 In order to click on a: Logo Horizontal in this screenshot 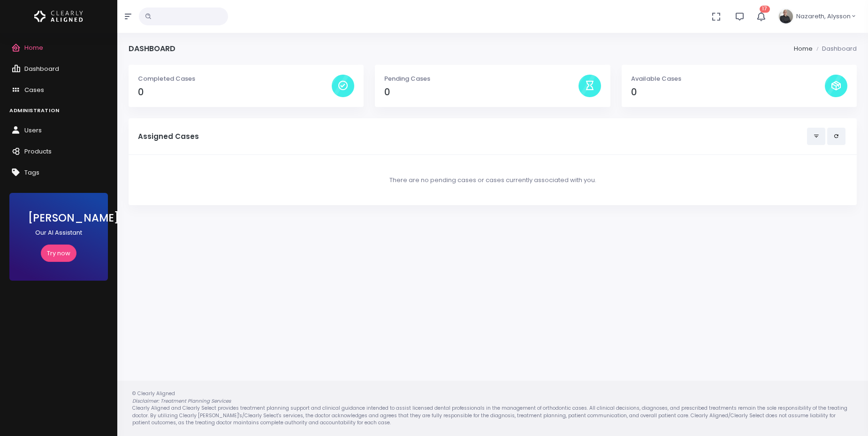, I will do `click(59, 16)`.